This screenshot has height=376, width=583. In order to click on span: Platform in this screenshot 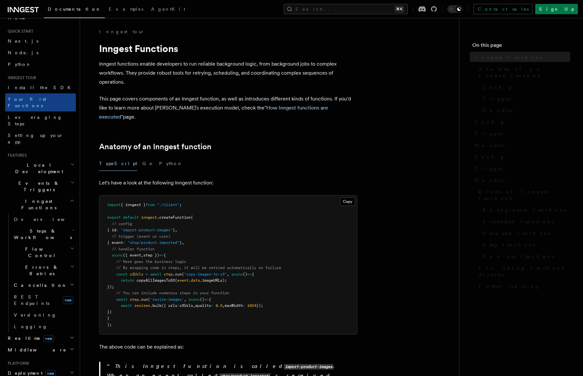, I will do `click(17, 363)`.